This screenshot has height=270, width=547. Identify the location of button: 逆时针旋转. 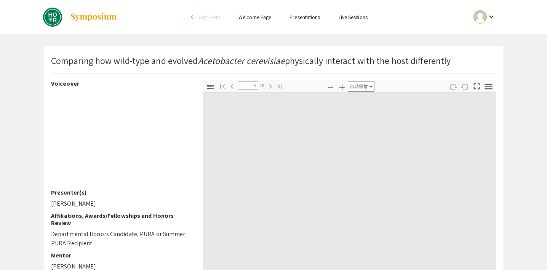
(465, 87).